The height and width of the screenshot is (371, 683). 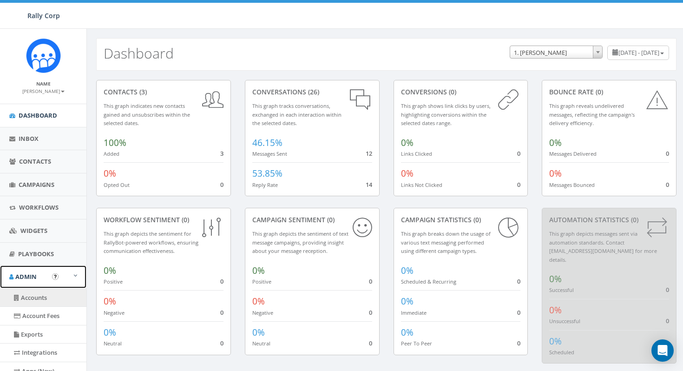 What do you see at coordinates (36, 184) in the screenshot?
I see `span: Campaigns` at bounding box center [36, 184].